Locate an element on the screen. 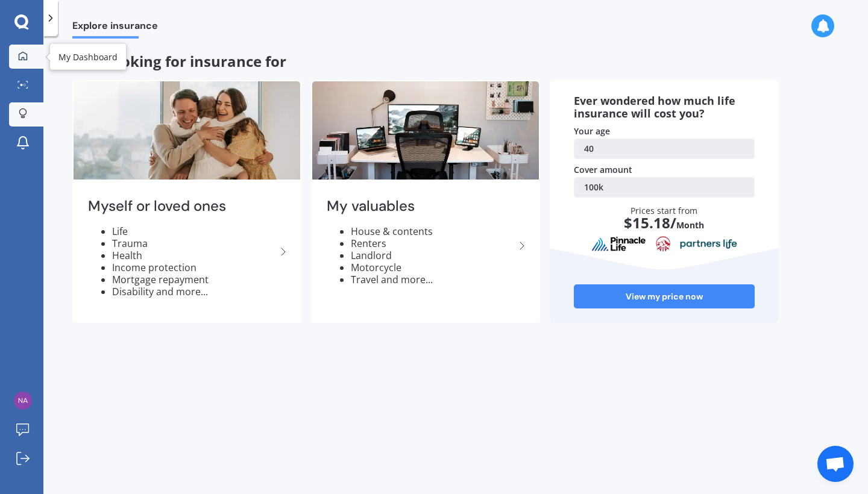  div: My Dashboard is located at coordinates (88, 56).